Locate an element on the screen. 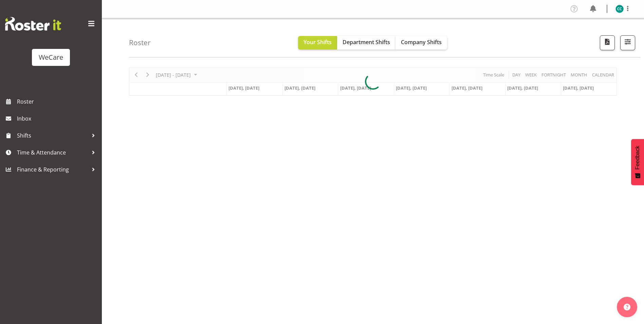 The width and height of the screenshot is (644, 324). span: Shifts is located at coordinates (53, 136).